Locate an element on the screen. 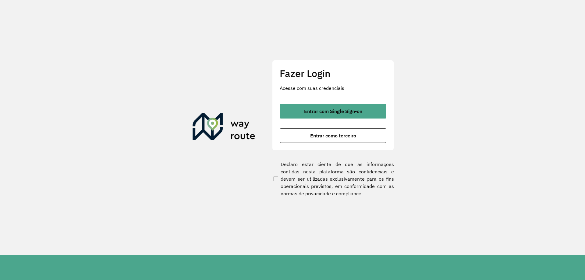 This screenshot has width=585, height=280. h2: Fazer Login is located at coordinates (333, 73).